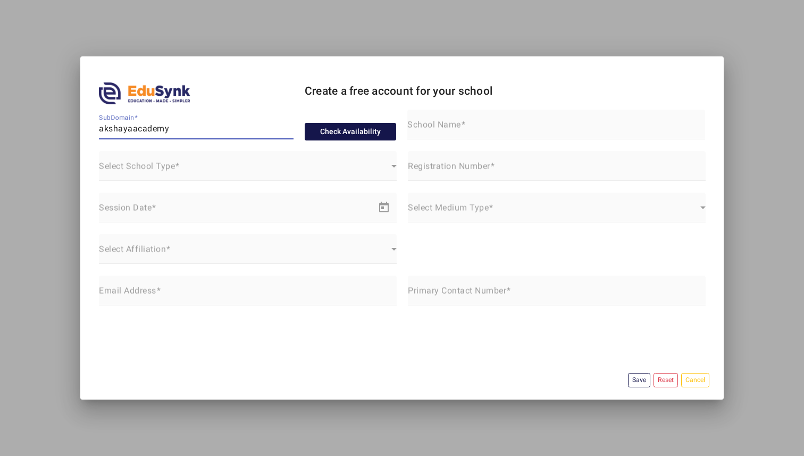 The image size is (804, 456). Describe the element at coordinates (125, 207) in the screenshot. I see `mat-label: Session Date` at that location.